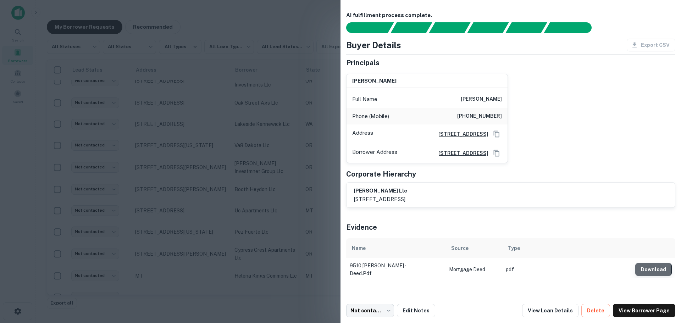 The height and width of the screenshot is (323, 681). I want to click on h4: Buyer Details, so click(373, 45).